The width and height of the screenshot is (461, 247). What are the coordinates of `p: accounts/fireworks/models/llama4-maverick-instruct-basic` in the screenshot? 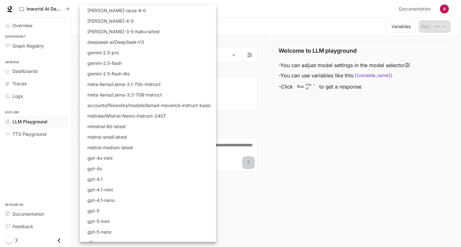 It's located at (149, 105).